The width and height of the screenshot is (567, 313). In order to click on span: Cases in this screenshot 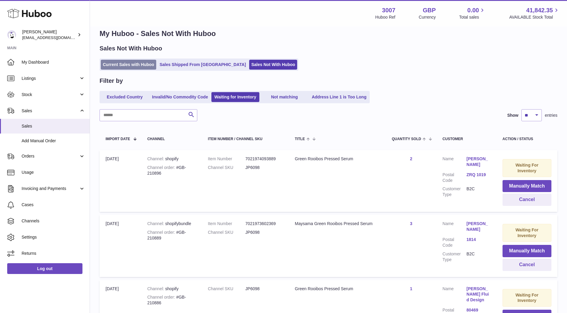, I will do `click(53, 205)`.